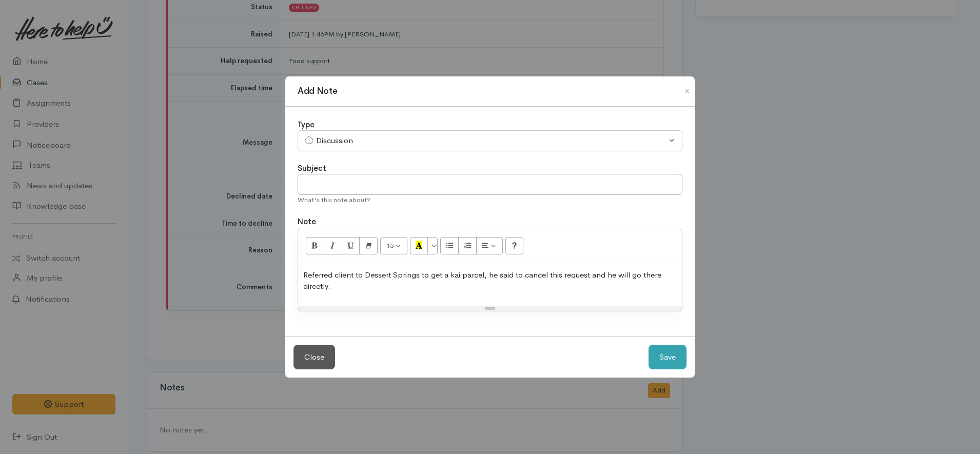 The image size is (980, 454). I want to click on div: What's this note about?, so click(490, 200).